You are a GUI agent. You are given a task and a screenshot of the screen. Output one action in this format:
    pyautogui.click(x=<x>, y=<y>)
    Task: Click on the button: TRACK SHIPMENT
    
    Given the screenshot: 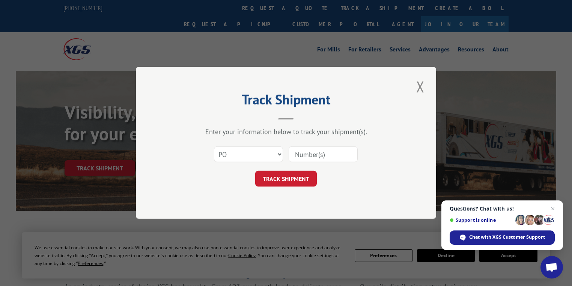 What is the action you would take?
    pyautogui.click(x=286, y=179)
    